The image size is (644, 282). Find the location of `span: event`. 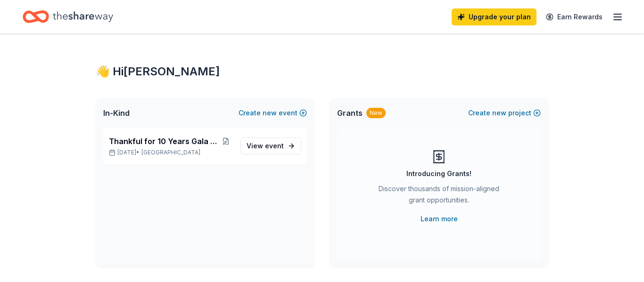

span: event is located at coordinates (275, 146).